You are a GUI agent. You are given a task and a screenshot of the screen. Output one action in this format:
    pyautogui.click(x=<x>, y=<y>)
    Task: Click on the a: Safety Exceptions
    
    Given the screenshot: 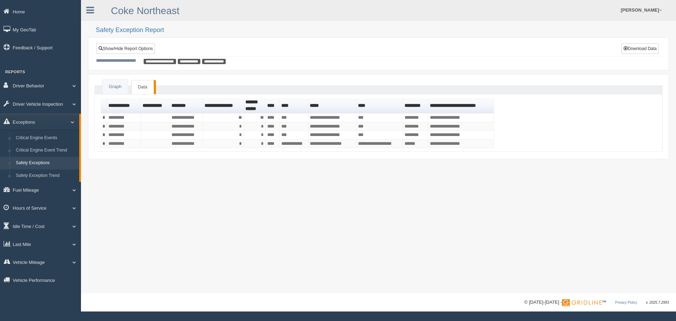 What is the action you would take?
    pyautogui.click(x=46, y=163)
    